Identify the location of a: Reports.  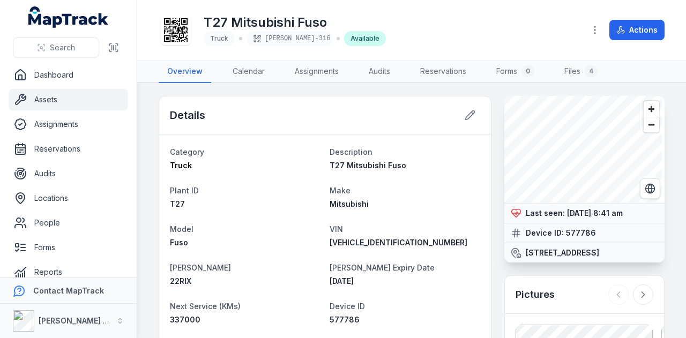
(68, 272).